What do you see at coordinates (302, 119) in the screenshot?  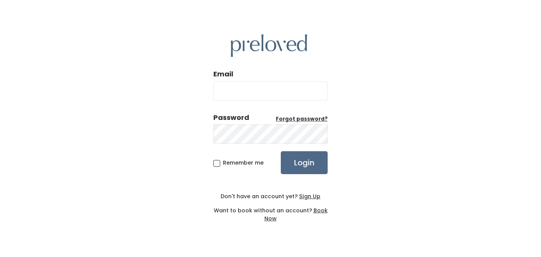 I see `a: Forgot password?` at bounding box center [302, 119].